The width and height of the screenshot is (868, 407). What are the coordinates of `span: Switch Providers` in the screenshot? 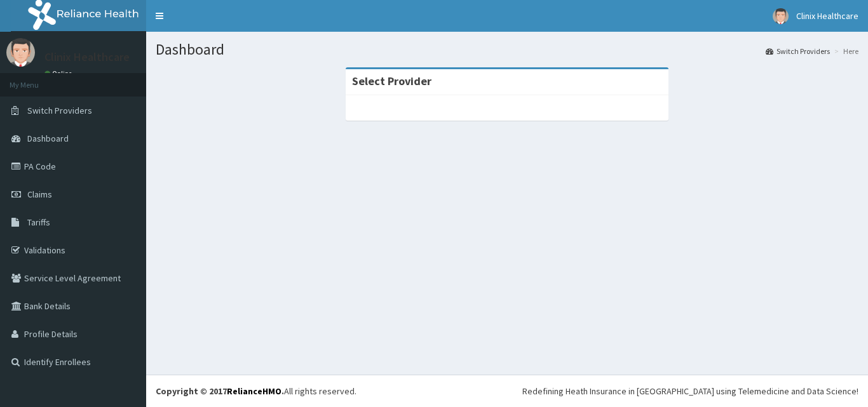 It's located at (60, 111).